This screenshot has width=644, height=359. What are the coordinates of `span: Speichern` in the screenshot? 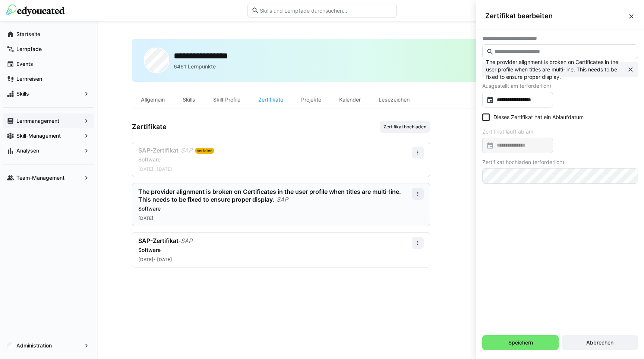 It's located at (520, 343).